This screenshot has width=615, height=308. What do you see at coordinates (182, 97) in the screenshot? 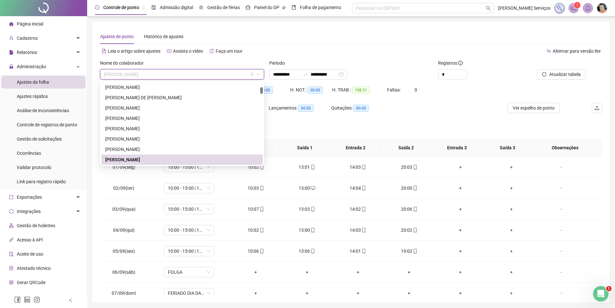
I see `div: ANDERSON DE JESUS GOMES` at bounding box center [182, 97].